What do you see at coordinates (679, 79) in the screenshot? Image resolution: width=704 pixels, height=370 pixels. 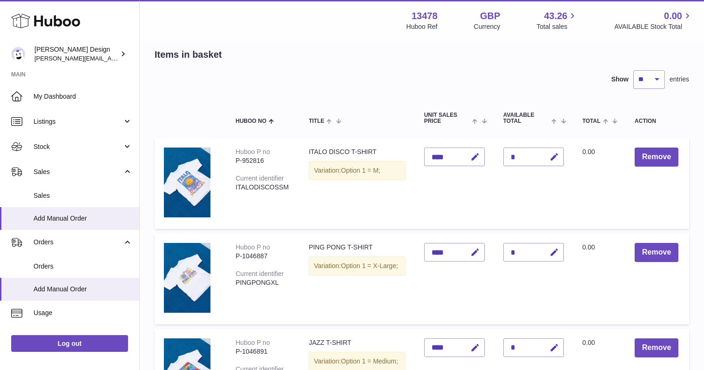 I see `span: entries` at bounding box center [679, 79].